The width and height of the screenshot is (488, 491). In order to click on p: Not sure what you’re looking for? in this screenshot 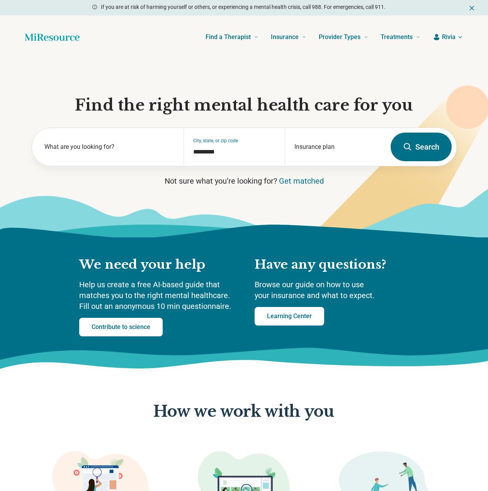, I will do `click(244, 181)`.